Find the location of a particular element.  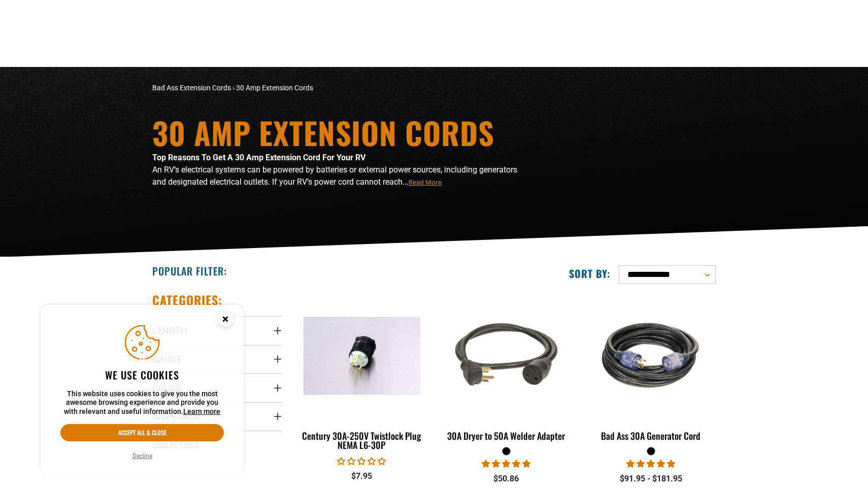

img: Century 30A-250V Twistlock Plug NEMA L6-30P is located at coordinates (362, 355).